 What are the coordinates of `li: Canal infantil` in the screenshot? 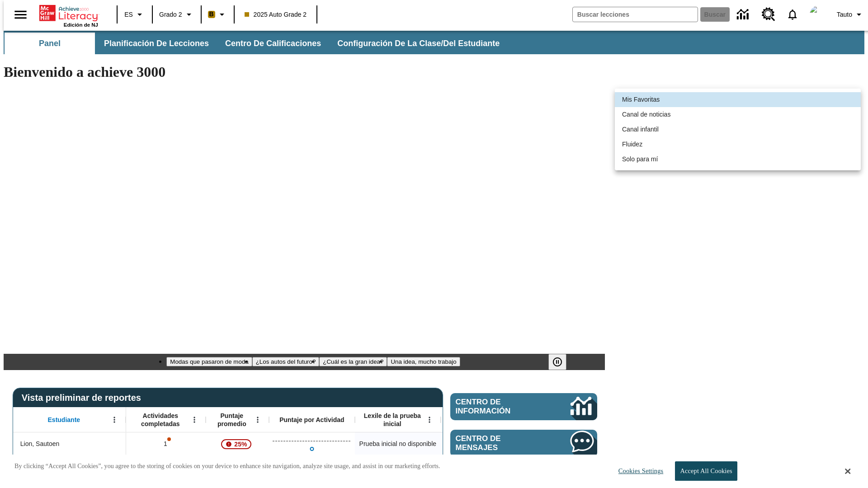 It's located at (738, 129).